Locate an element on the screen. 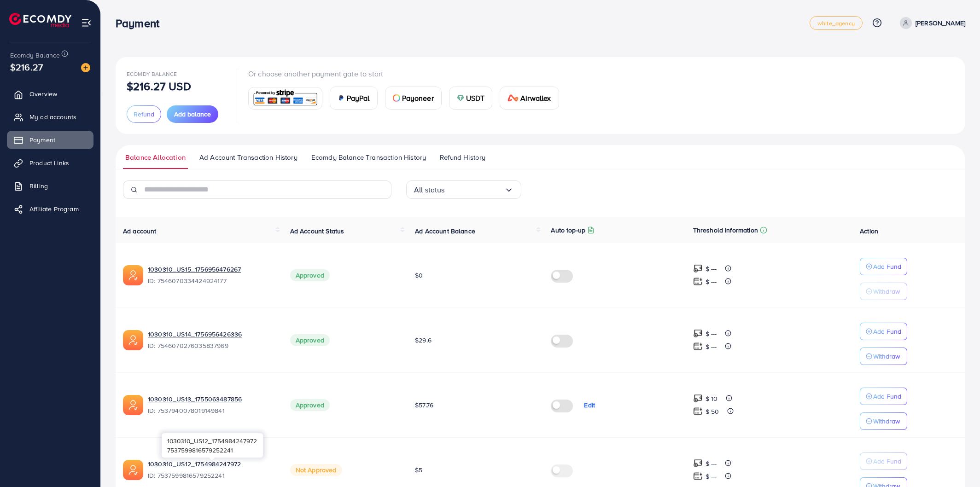 The height and width of the screenshot is (487, 980). p: Edit is located at coordinates (589, 405).